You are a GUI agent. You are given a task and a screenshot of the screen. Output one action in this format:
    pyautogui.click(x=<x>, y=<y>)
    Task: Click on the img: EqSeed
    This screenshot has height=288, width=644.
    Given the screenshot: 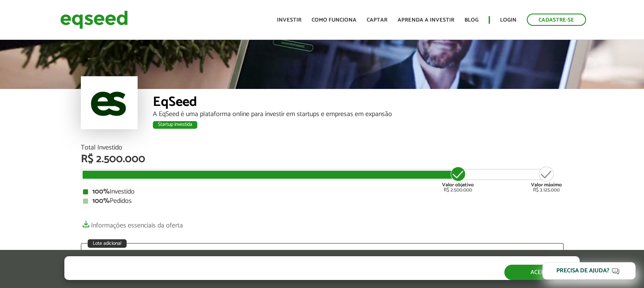 What is the action you would take?
    pyautogui.click(x=94, y=20)
    